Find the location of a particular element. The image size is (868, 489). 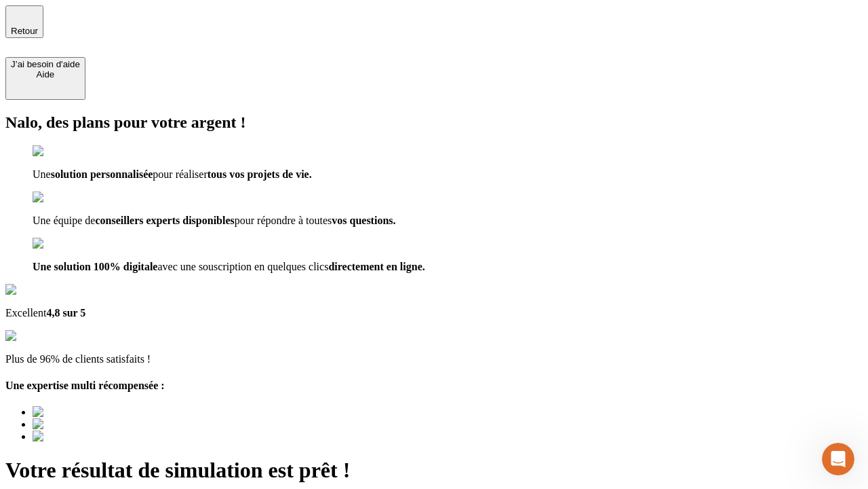

h4: Une expertise multi récompensée : is located at coordinates (434, 386).